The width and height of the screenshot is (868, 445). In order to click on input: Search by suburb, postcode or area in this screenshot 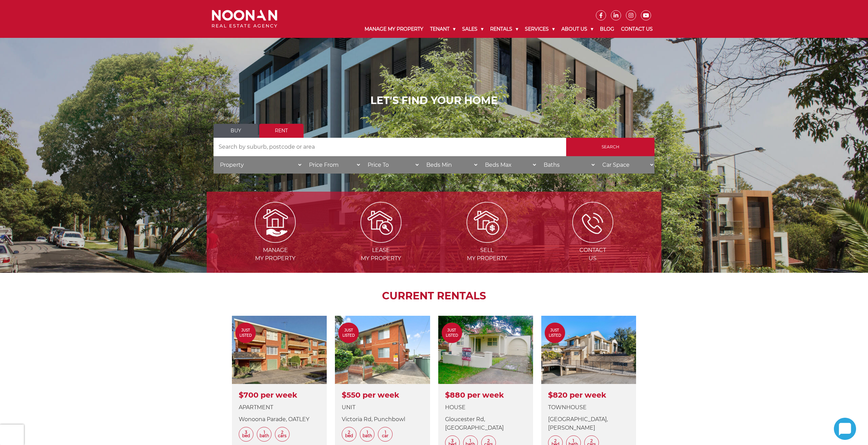, I will do `click(389, 147)`.